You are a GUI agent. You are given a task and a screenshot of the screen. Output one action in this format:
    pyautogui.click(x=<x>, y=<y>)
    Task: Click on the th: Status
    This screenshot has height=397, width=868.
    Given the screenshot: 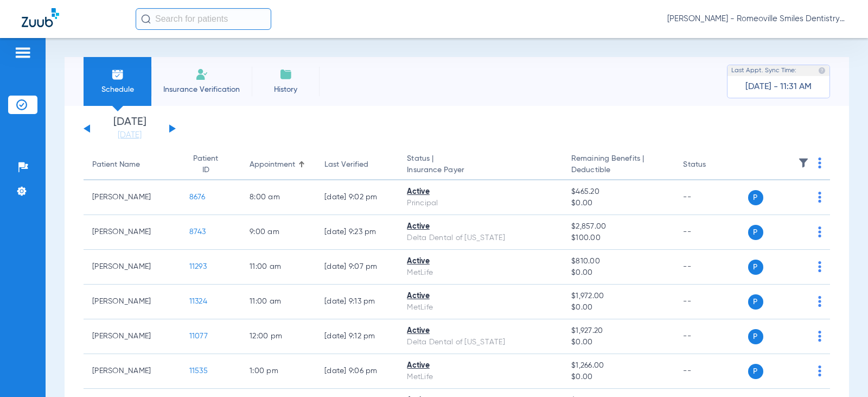 What is the action you would take?
    pyautogui.click(x=711, y=165)
    